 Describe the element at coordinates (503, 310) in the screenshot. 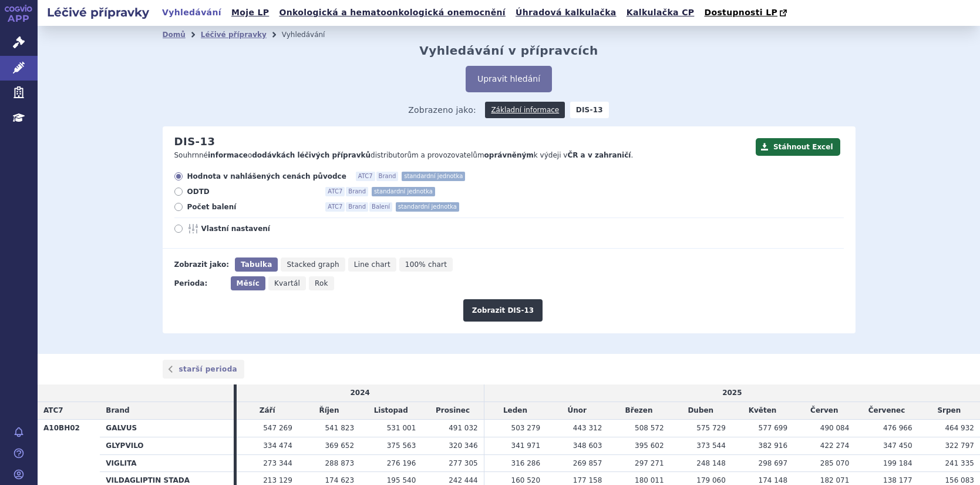

I see `button: Zobrazit DIS-13` at that location.